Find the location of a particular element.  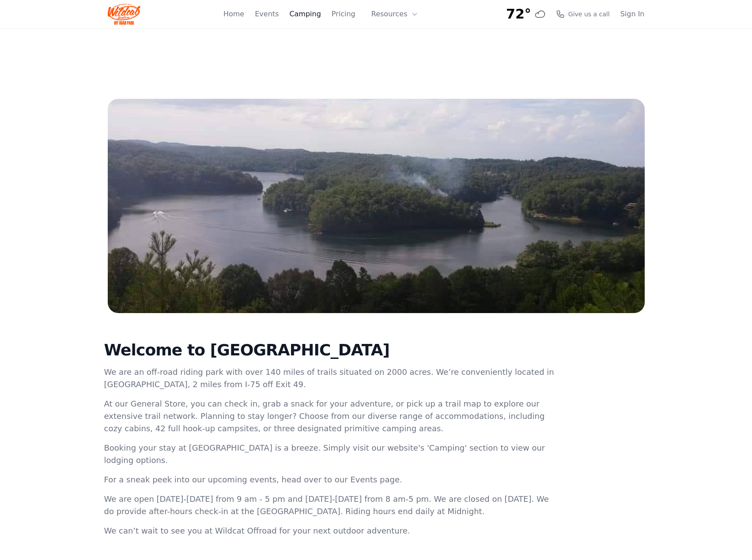

span: Give us a call is located at coordinates (589, 14).